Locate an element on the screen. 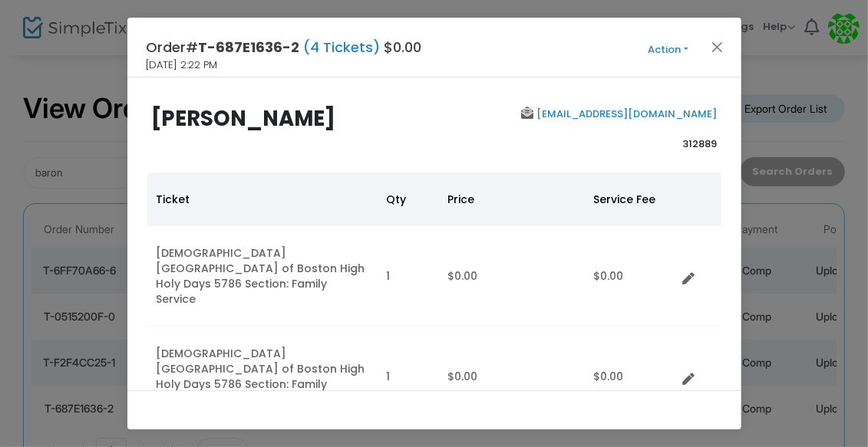 This screenshot has height=447, width=868. span: 312889 is located at coordinates (699, 144).